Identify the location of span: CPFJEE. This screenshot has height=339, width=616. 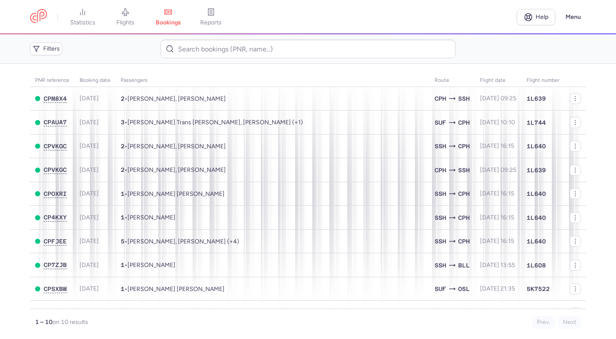
(55, 241).